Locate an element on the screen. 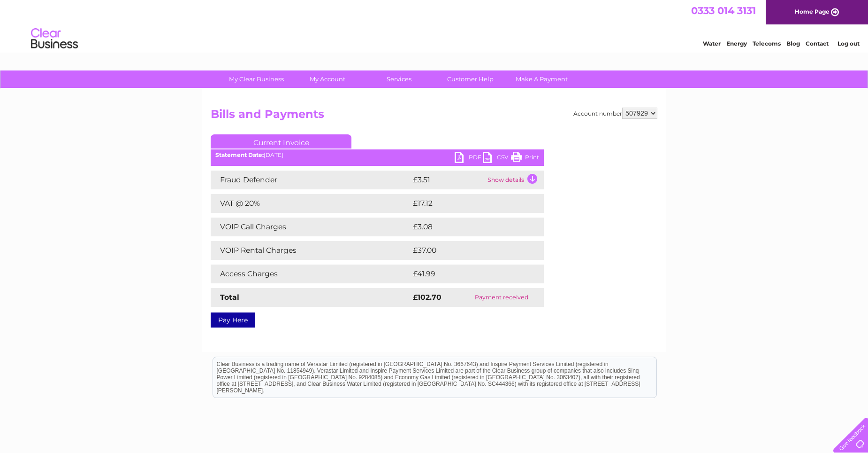 The width and height of the screenshot is (868, 453). b: Statement Date: is located at coordinates (240, 154).